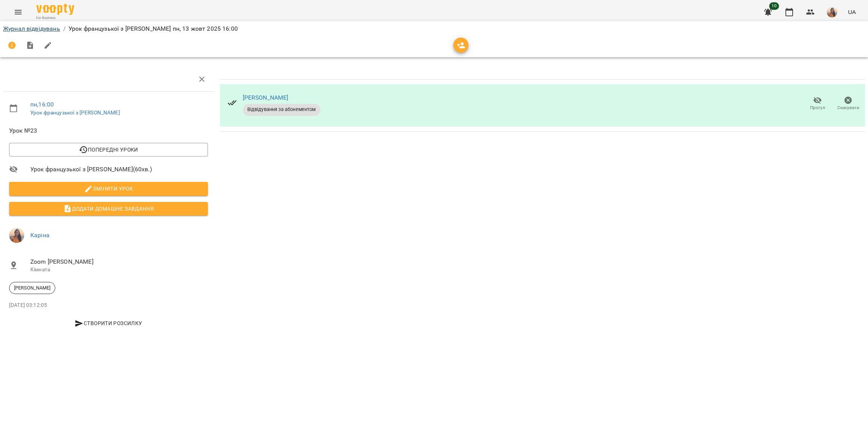 This screenshot has height=424, width=868. I want to click on button: Menu, so click(18, 12).